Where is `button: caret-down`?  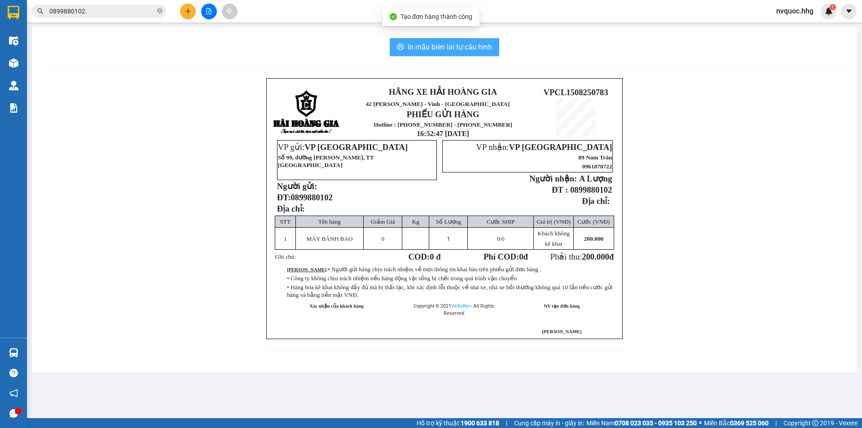
button: caret-down is located at coordinates (849, 11).